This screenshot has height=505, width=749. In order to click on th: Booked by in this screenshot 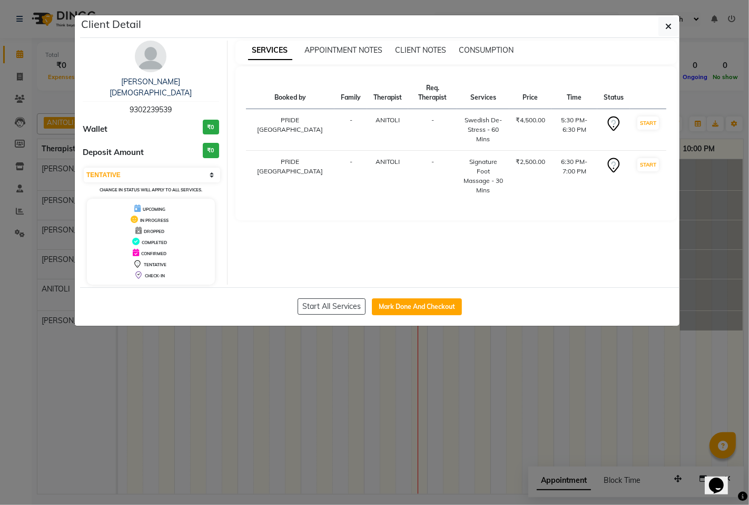, I will do `click(290, 93)`.